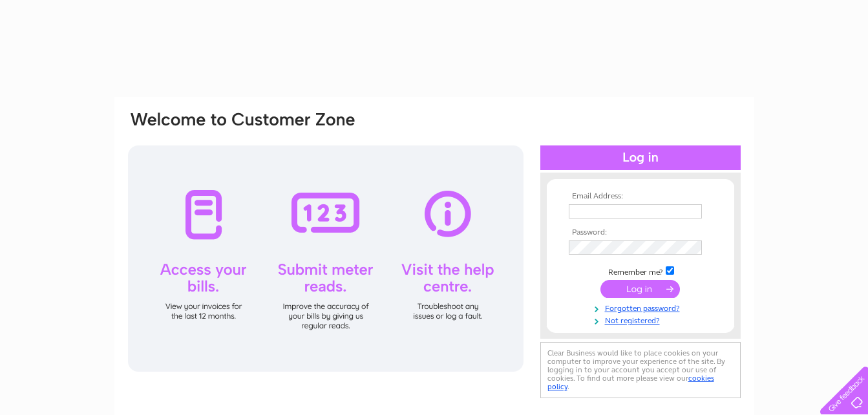  I want to click on th: Password:, so click(641, 233).